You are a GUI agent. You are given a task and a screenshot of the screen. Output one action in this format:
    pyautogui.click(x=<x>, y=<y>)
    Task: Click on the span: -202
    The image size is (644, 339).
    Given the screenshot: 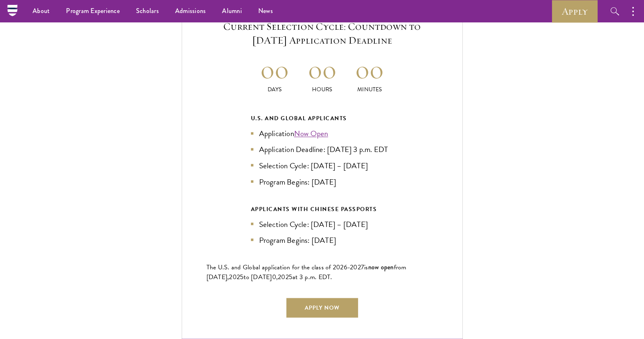 What is the action you would take?
    pyautogui.click(x=354, y=267)
    